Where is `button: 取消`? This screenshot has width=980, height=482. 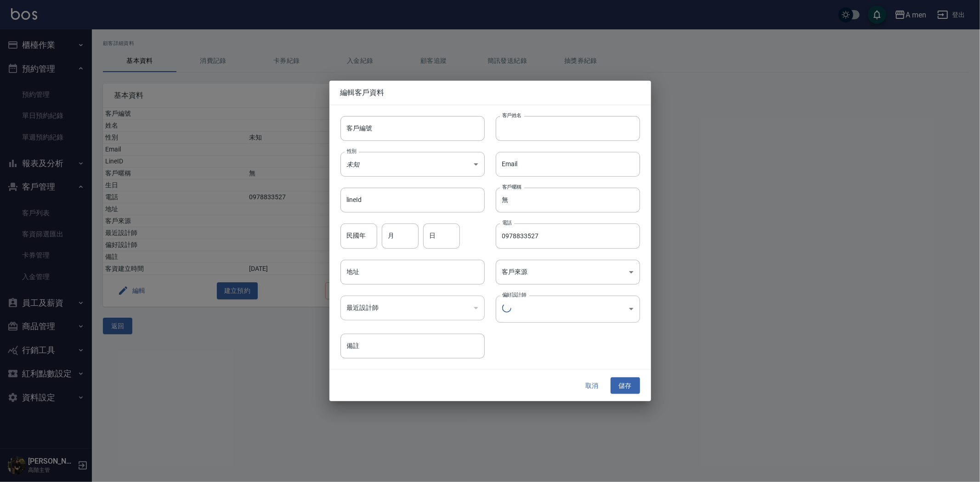 button: 取消 is located at coordinates (592, 386).